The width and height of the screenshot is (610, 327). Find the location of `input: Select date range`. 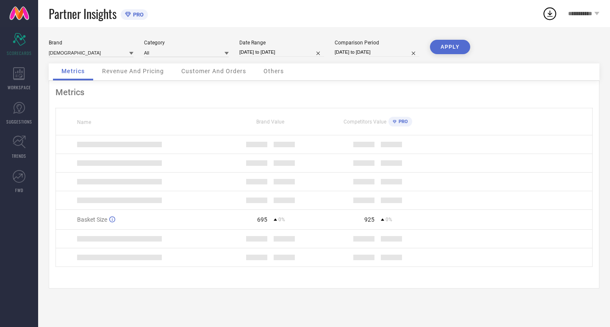

input: Select date range is located at coordinates (282, 52).